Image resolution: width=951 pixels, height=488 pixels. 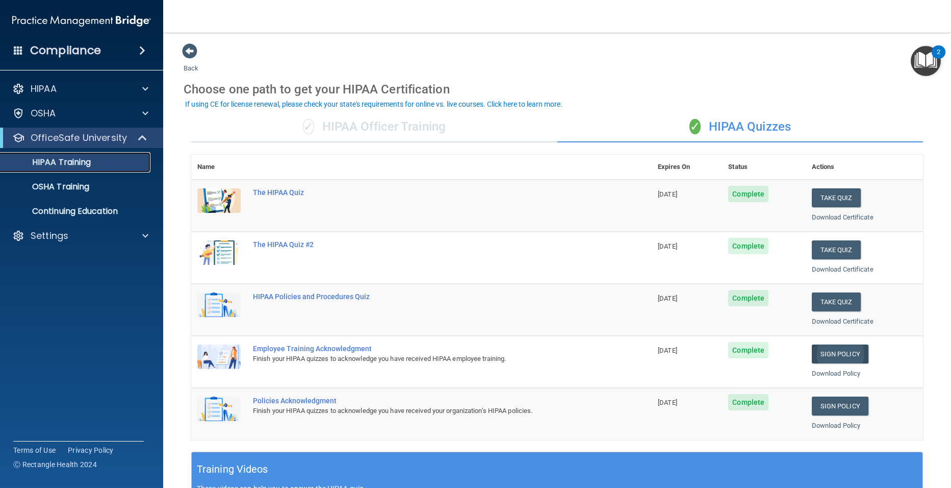 What do you see at coordinates (764, 167) in the screenshot?
I see `th: Status` at bounding box center [764, 167].